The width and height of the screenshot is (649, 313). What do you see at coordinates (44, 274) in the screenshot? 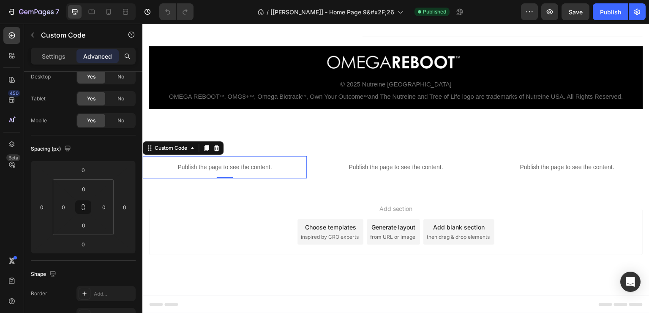
I see `div: Shape` at bounding box center [44, 274].